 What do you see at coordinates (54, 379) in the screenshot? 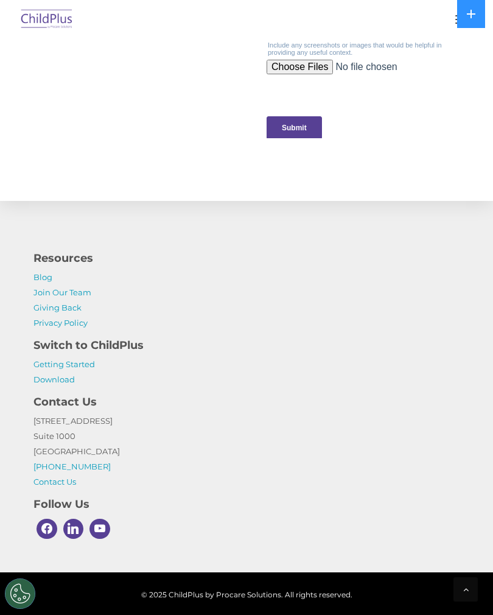
I see `a: Download` at bounding box center [54, 379].